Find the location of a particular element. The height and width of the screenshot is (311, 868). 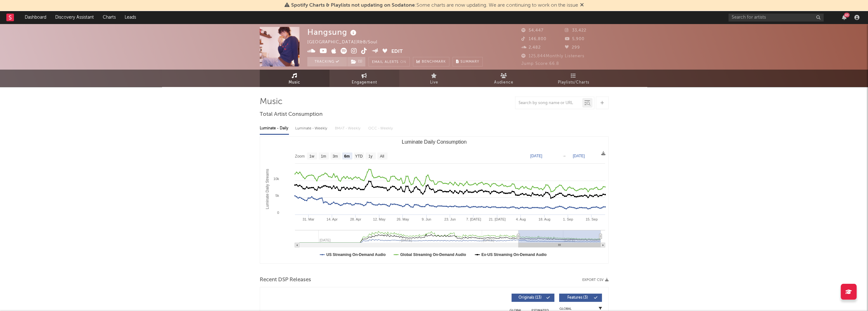

a: Music is located at coordinates (295, 78).